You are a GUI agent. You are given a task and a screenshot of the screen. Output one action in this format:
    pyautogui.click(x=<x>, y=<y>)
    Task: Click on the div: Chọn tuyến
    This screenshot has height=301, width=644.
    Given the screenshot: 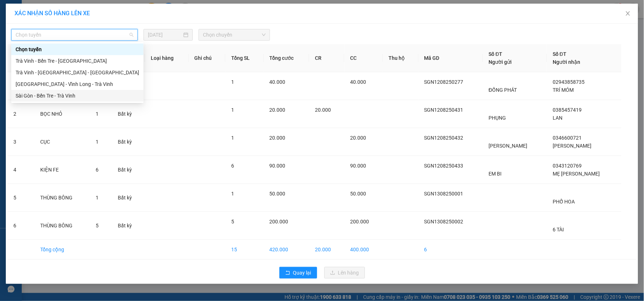 What is the action you would take?
    pyautogui.click(x=77, y=50)
    